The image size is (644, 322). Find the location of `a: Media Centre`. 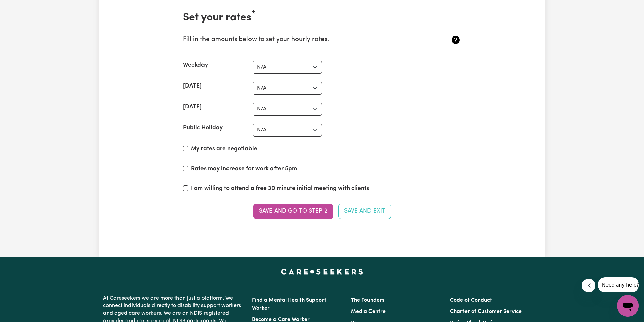

a: Media Centre is located at coordinates (368, 312).